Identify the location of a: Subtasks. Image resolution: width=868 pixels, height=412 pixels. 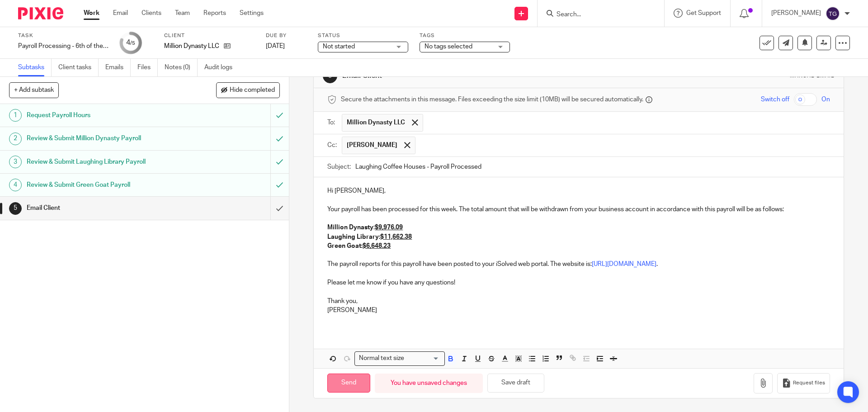
(35, 68).